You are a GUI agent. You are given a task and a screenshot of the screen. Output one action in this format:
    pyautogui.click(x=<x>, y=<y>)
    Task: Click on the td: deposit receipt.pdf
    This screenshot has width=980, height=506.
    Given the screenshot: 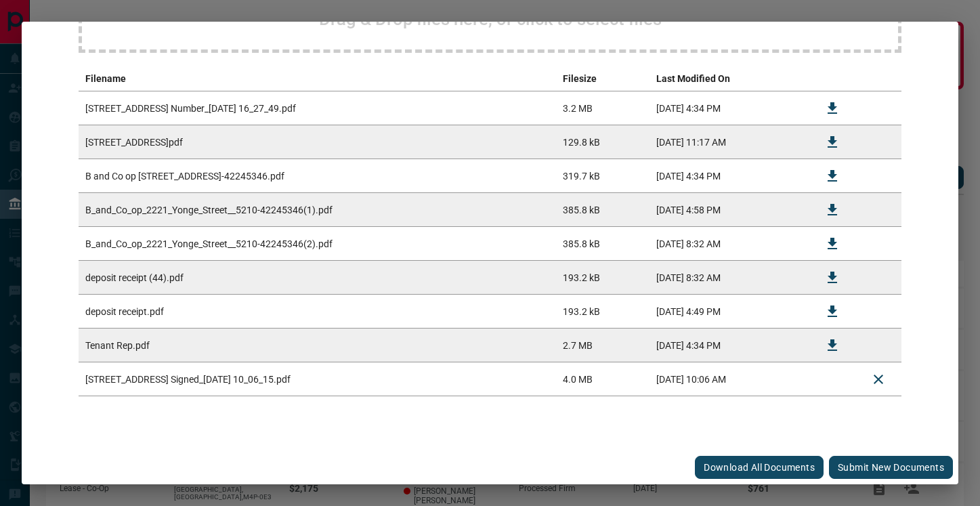 What is the action you would take?
    pyautogui.click(x=317, y=311)
    